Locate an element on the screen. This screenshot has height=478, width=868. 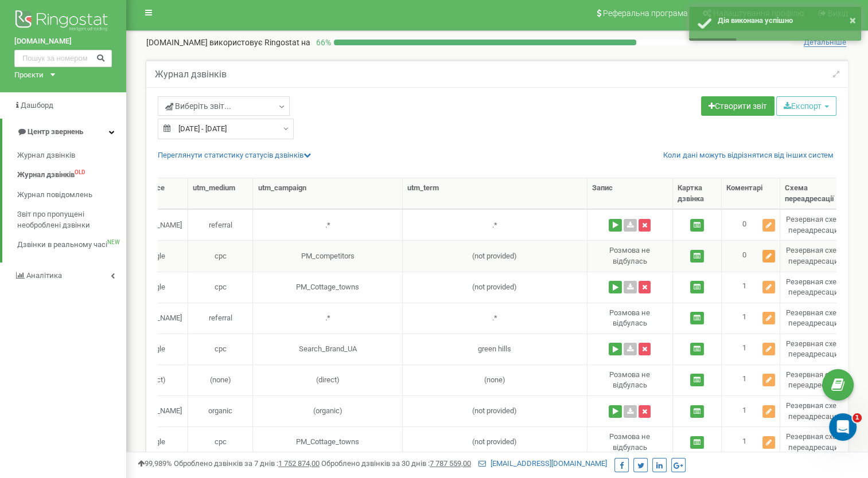
span: Центр звернень is located at coordinates (55, 131).